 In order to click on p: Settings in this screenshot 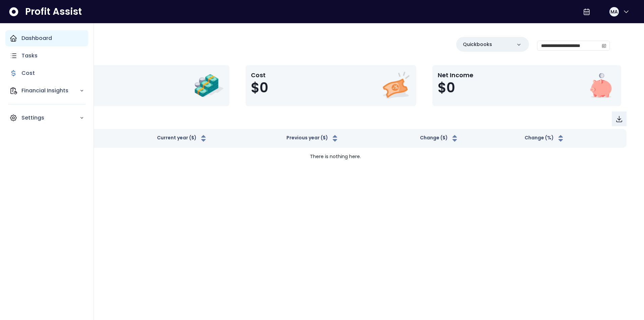, I will do `click(50, 118)`.